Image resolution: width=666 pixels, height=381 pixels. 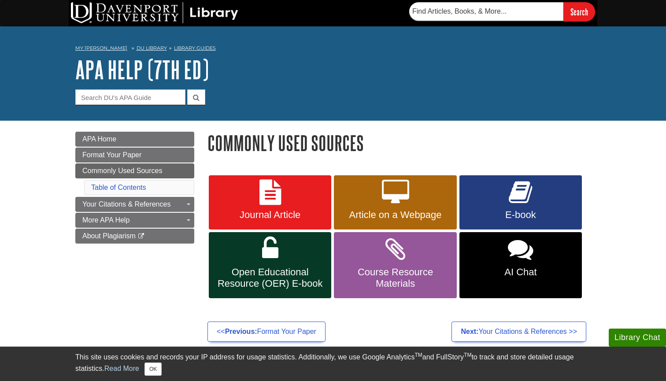 What do you see at coordinates (135, 220) in the screenshot?
I see `a: More APA Help` at bounding box center [135, 220].